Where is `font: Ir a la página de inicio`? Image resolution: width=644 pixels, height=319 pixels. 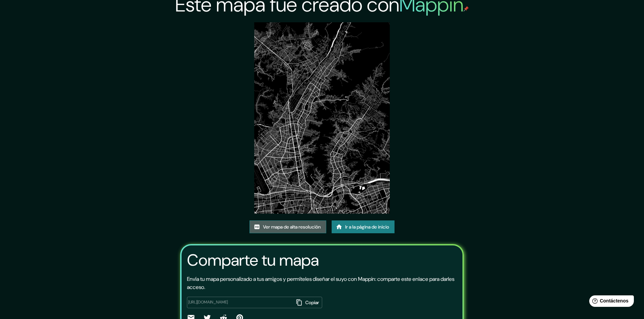 font: Ir a la página de inicio is located at coordinates (367, 227).